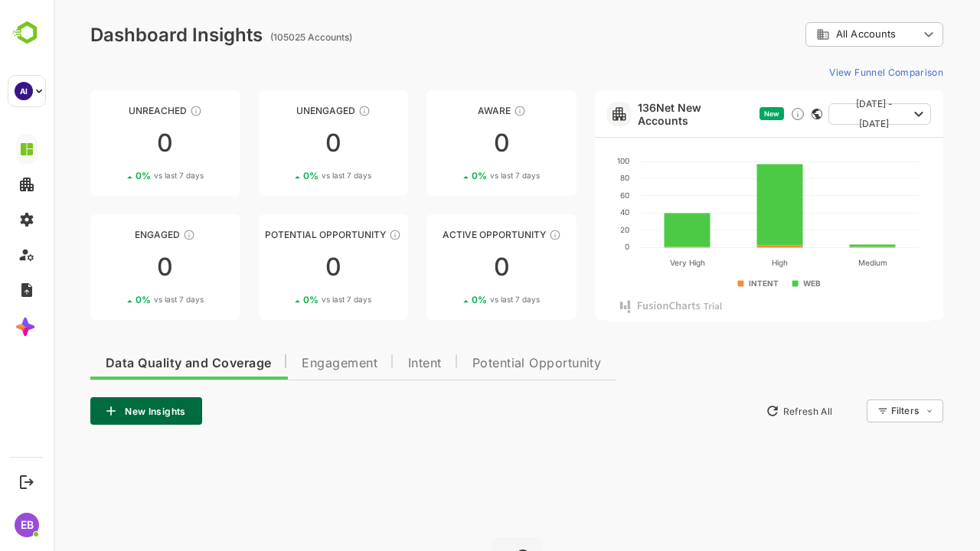  I want to click on button: New Insights, so click(93, 411).